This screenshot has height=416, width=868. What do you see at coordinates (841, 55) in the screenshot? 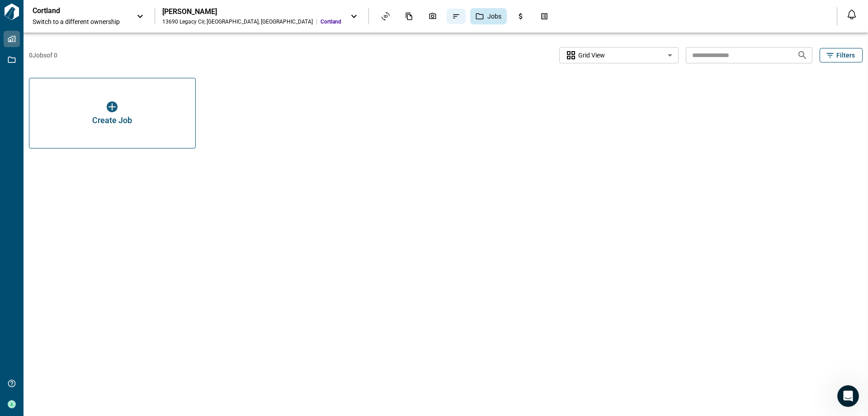
I see `button: Filters` at bounding box center [841, 55].